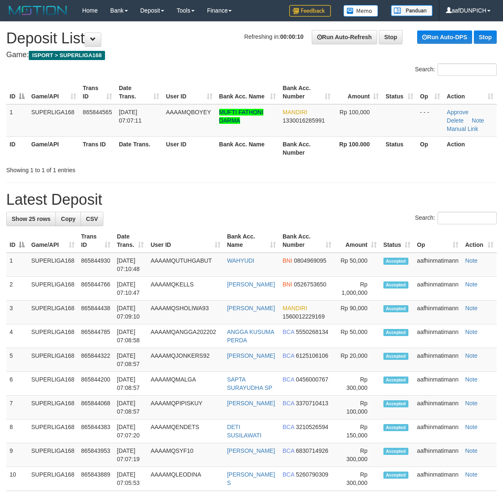 The height and width of the screenshot is (492, 503). I want to click on td: Rp 150,000, so click(357, 431).